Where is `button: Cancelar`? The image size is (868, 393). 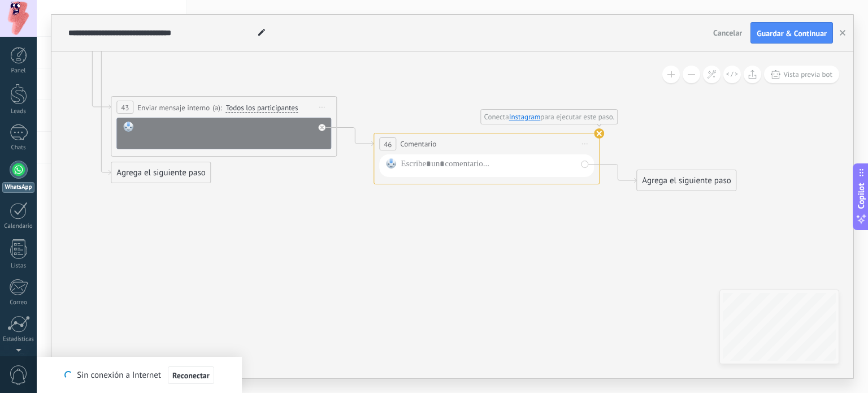
button: Cancelar is located at coordinates (727, 33).